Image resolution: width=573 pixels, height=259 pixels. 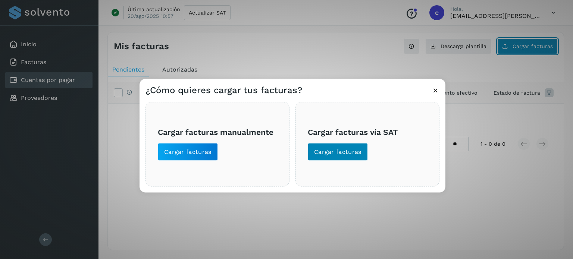 What do you see at coordinates (367, 132) in the screenshot?
I see `h3: Cargar facturas vía SAT` at bounding box center [367, 132].